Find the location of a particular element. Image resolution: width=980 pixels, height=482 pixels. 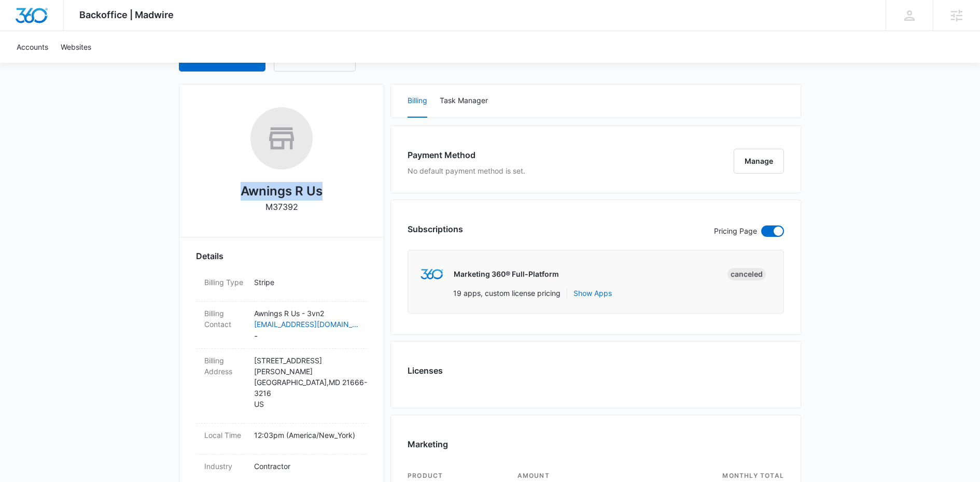

p: Stripe is located at coordinates (307, 281).